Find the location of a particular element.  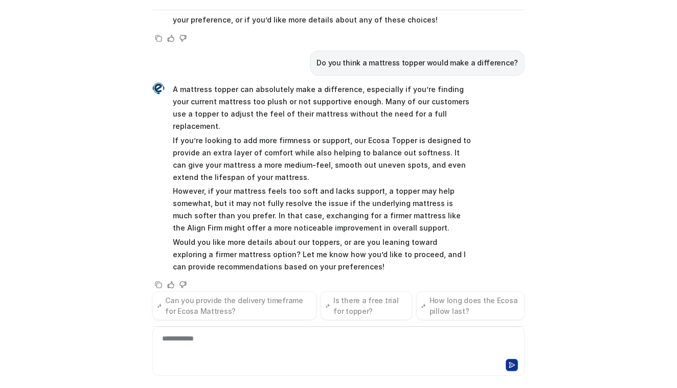

button: Can you provide the delivery timeframe for Ecosa Mattress? is located at coordinates (234, 306).